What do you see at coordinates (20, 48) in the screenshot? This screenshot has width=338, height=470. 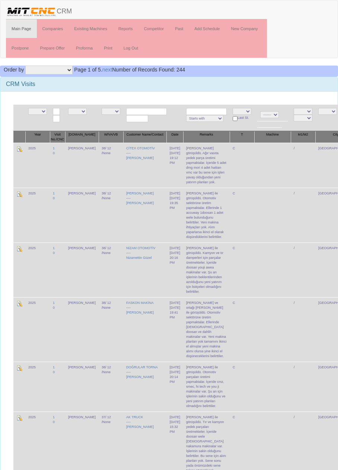 I see `a: Postpone` at bounding box center [20, 48].